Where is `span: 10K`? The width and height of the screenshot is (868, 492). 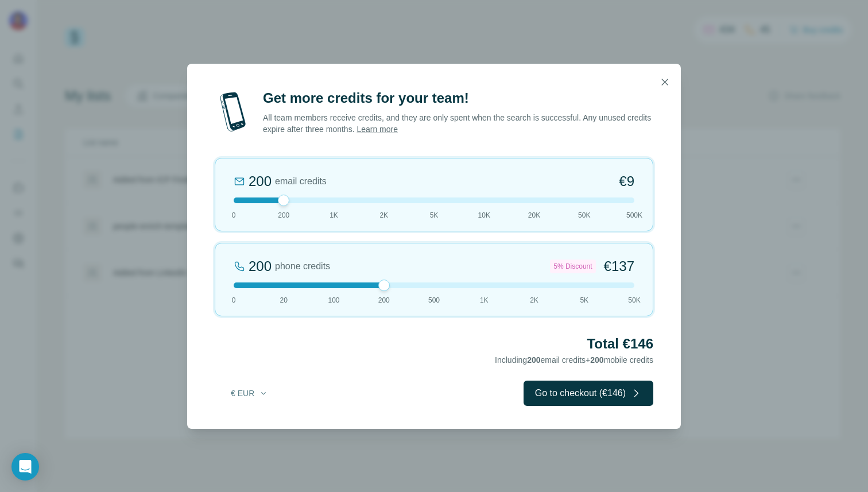
span: 10K is located at coordinates (484, 215).